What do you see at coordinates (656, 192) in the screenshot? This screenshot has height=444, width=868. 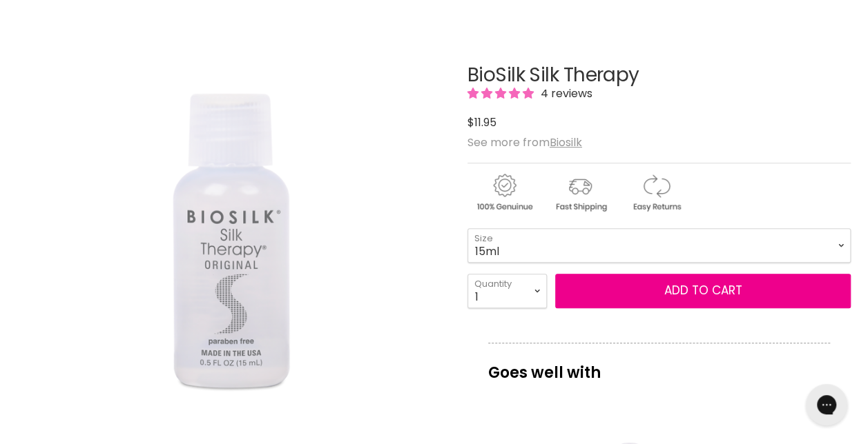 I see `img: returns.gif` at bounding box center [656, 192].